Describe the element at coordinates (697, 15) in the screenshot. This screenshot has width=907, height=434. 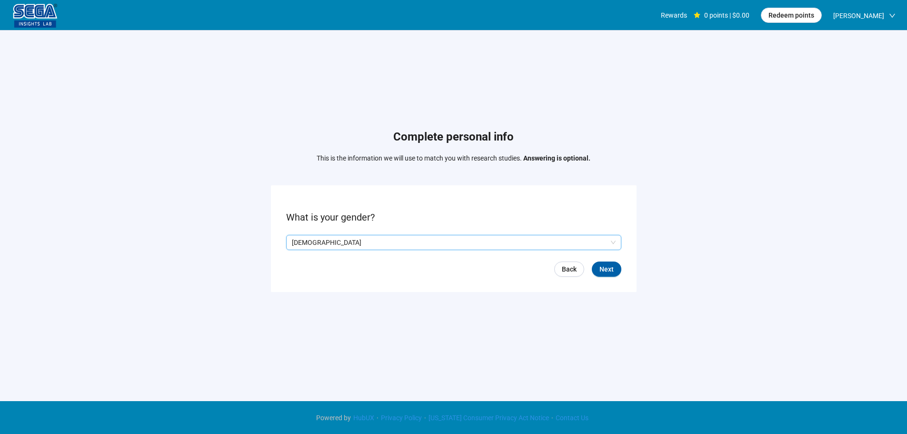
I see `span: star` at that location.